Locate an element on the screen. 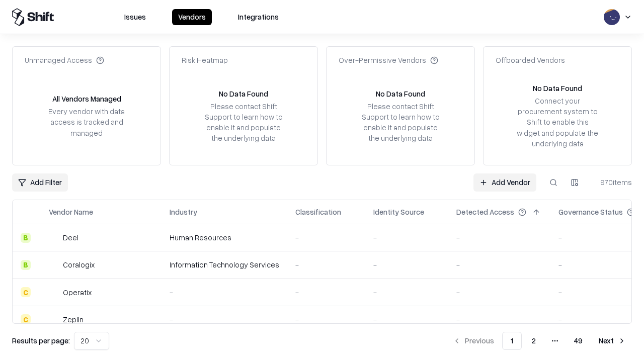  div: Operatix is located at coordinates (77, 292).